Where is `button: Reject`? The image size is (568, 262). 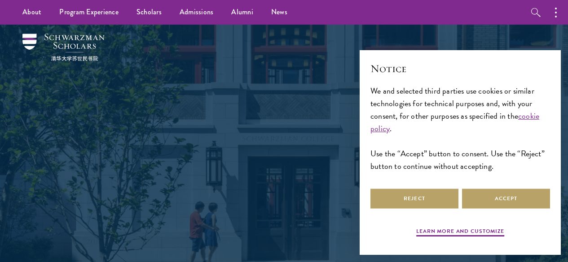 button: Reject is located at coordinates (414, 199).